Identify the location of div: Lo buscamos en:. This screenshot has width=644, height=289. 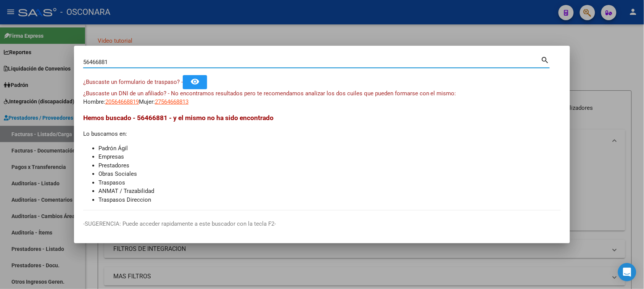
(322, 158).